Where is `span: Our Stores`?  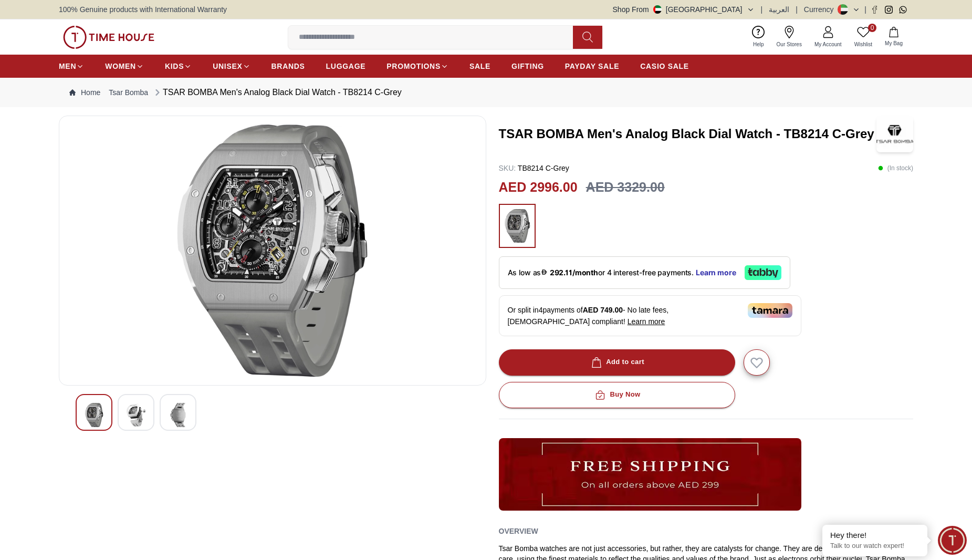 span: Our Stores is located at coordinates (789, 44).